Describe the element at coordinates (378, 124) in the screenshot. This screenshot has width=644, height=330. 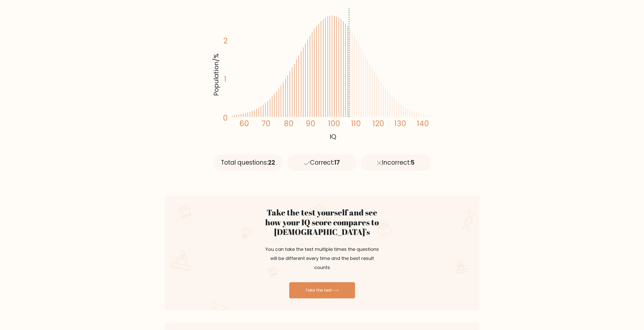
I see `tspan: 120` at that location.